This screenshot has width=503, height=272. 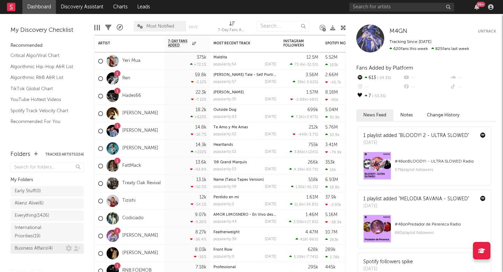 I want to click on a: Heartlands, so click(x=223, y=145).